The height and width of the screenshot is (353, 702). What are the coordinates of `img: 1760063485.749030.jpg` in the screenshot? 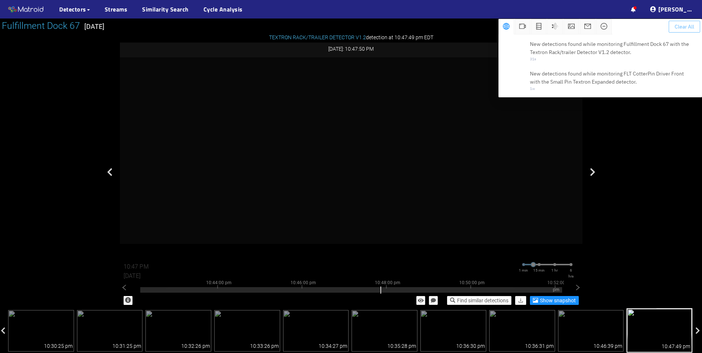 It's located at (110, 331).